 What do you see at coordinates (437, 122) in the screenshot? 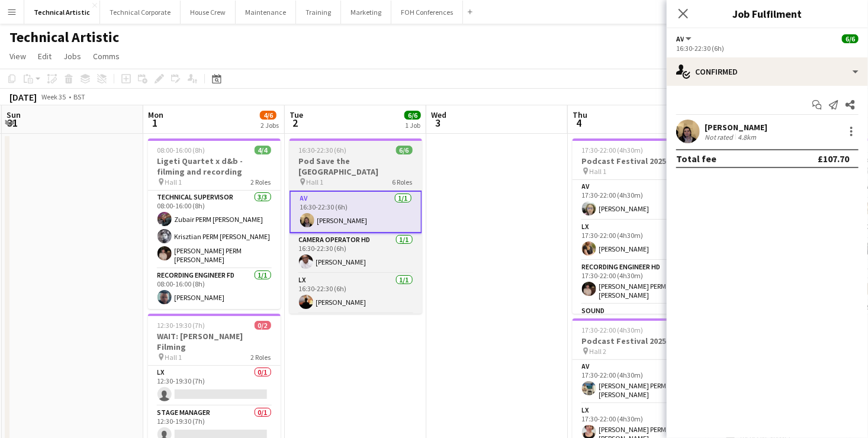
I see `span: 3` at bounding box center [437, 122].